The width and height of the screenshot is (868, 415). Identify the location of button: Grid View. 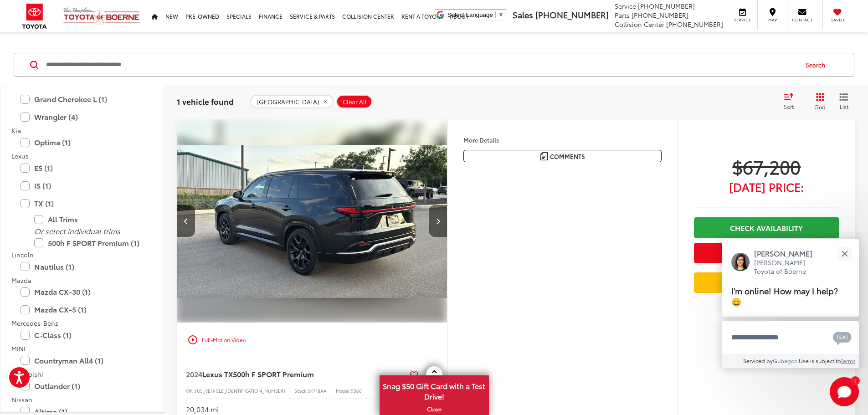
(817, 101).